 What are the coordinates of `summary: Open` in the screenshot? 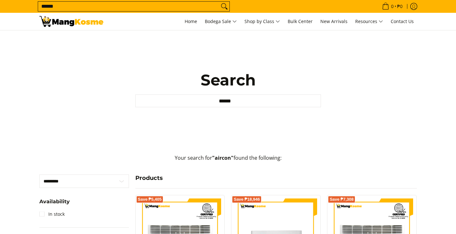 It's located at (54, 204).